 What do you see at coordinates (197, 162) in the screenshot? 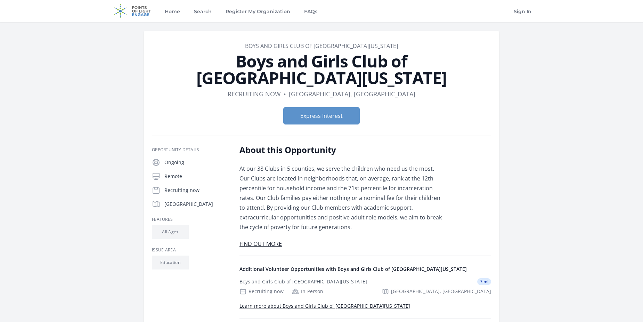
I see `p: Ongoing` at bounding box center [197, 162].